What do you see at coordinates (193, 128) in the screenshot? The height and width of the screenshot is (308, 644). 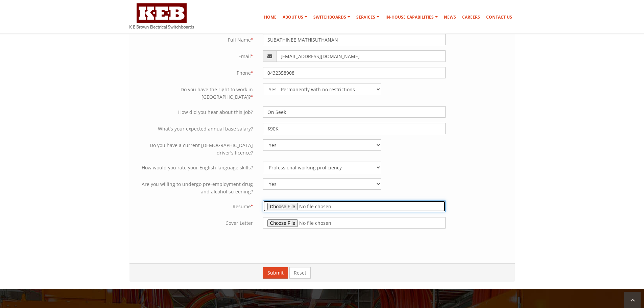 I see `label: What's your expected annual base salary?` at bounding box center [193, 128].